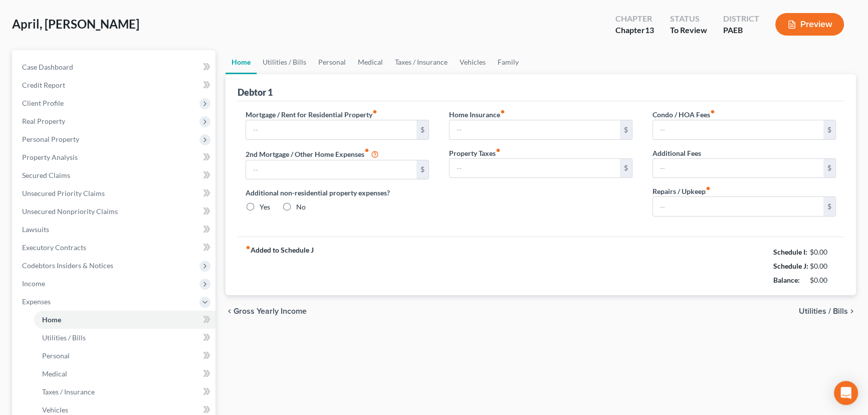 The width and height of the screenshot is (868, 415). Describe the element at coordinates (68, 265) in the screenshot. I see `span: Codebtors Insiders & Notices` at that location.